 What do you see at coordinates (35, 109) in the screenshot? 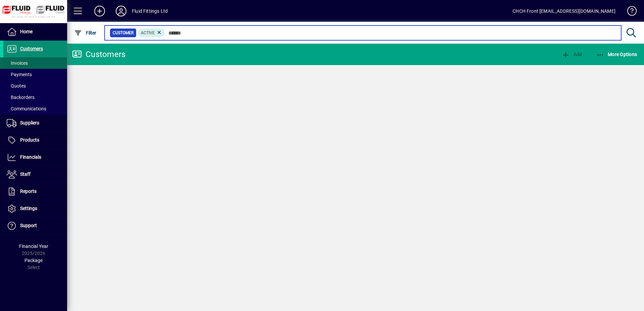
I see `a: Communications` at bounding box center [35, 109].